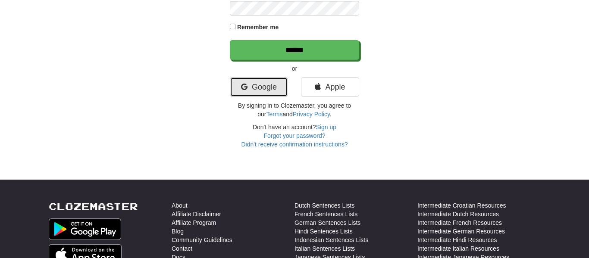 This screenshot has width=589, height=258. I want to click on a: German Sentences Lists, so click(327, 223).